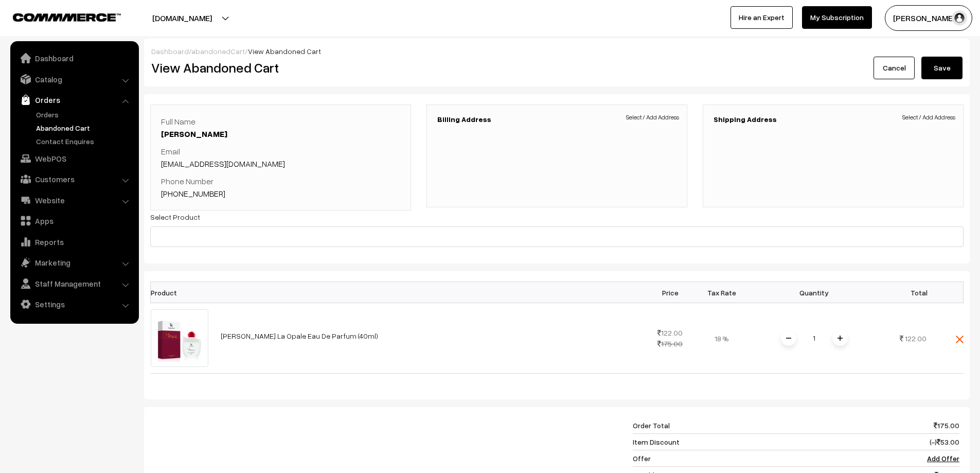 The image size is (980, 473). I want to click on td: Order Total, so click(744, 426).